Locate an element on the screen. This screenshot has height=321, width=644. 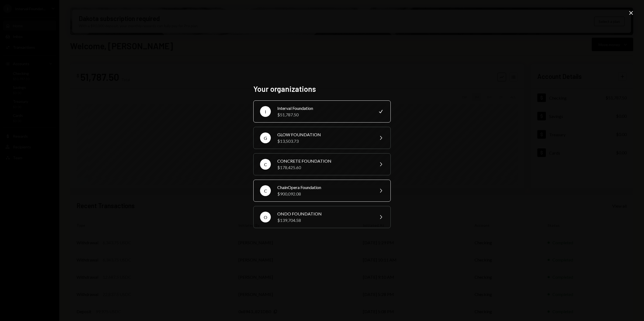
div: I is located at coordinates (266, 111).